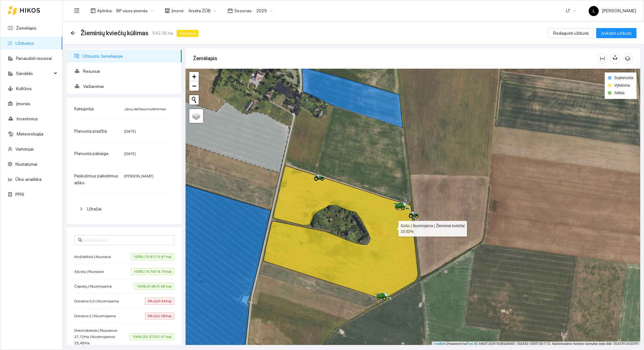 The image size is (644, 350). What do you see at coordinates (194, 86) in the screenshot?
I see `a: Zoom out` at bounding box center [194, 86].